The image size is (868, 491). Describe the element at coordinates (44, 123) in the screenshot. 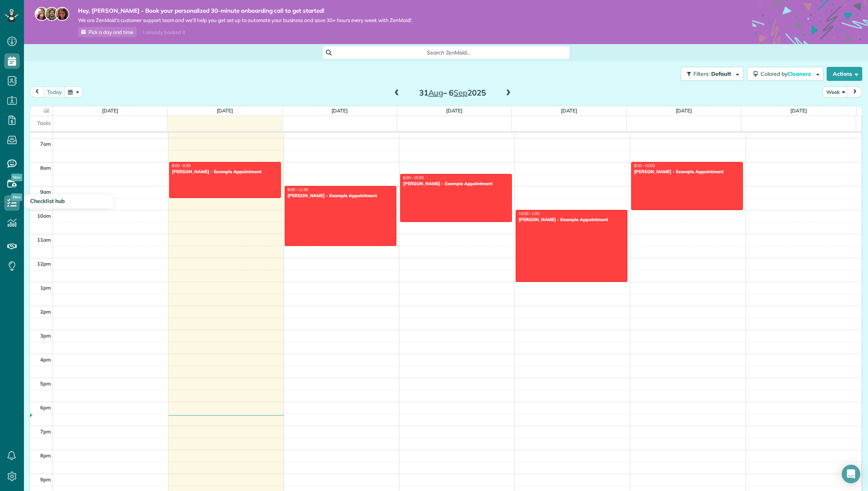

I see `span: Tasks` at that location.